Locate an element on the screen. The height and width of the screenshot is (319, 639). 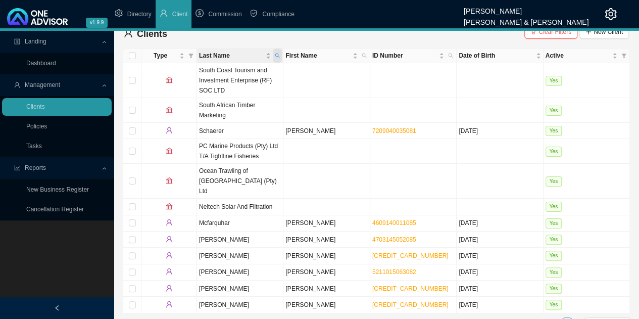
th: Date of Birth is located at coordinates (499, 56).